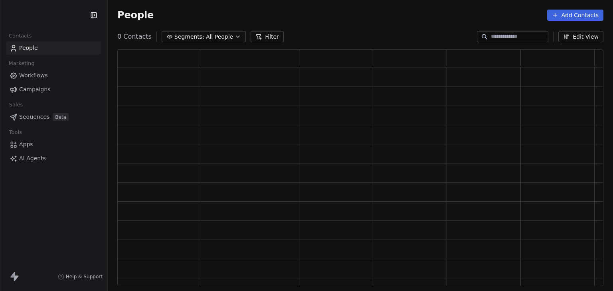 This screenshot has height=291, width=613. Describe the element at coordinates (34, 117) in the screenshot. I see `span: Sequences` at that location.